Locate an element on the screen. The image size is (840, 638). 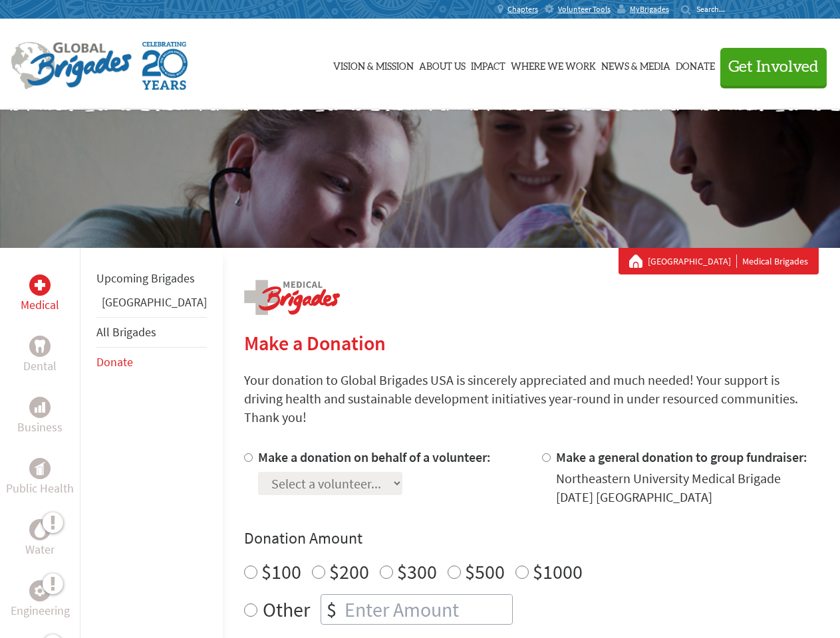
label: $200 is located at coordinates (349, 572).